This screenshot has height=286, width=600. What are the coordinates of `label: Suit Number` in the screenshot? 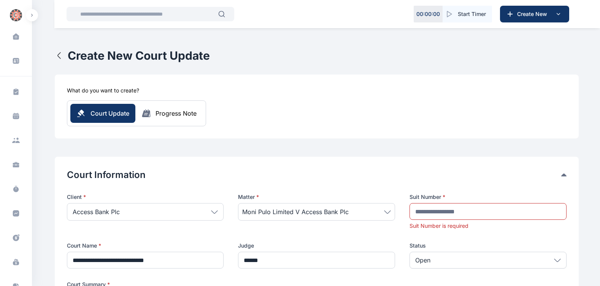 It's located at (488, 197).